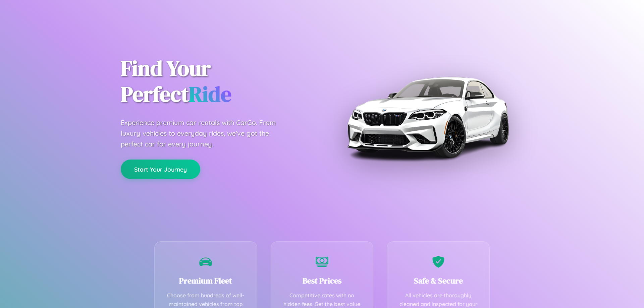 This screenshot has width=644, height=308. Describe the element at coordinates (438, 280) in the screenshot. I see `h3: Safe & Secure` at that location.